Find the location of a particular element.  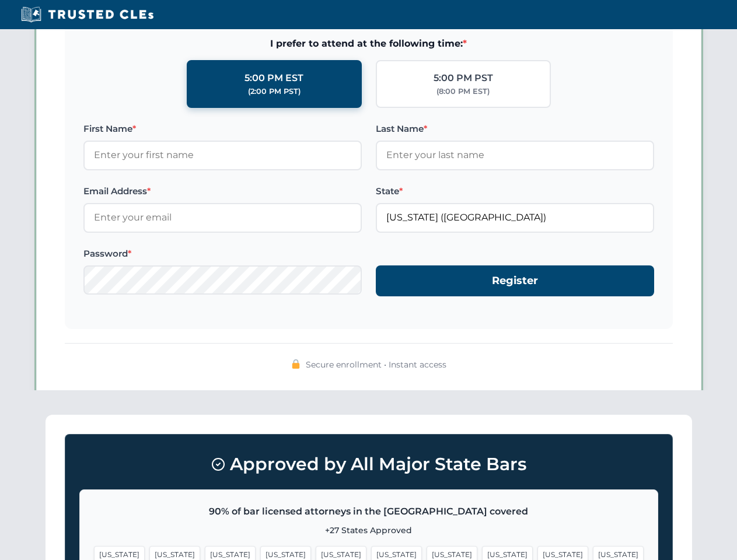

span: Secure enrollment • Instant access is located at coordinates (376, 365).